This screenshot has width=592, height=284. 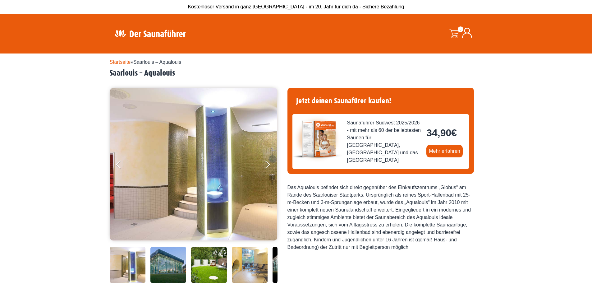 What do you see at coordinates (296, 73) in the screenshot?
I see `h2: Saarlouis – Aqualouis` at bounding box center [296, 73].